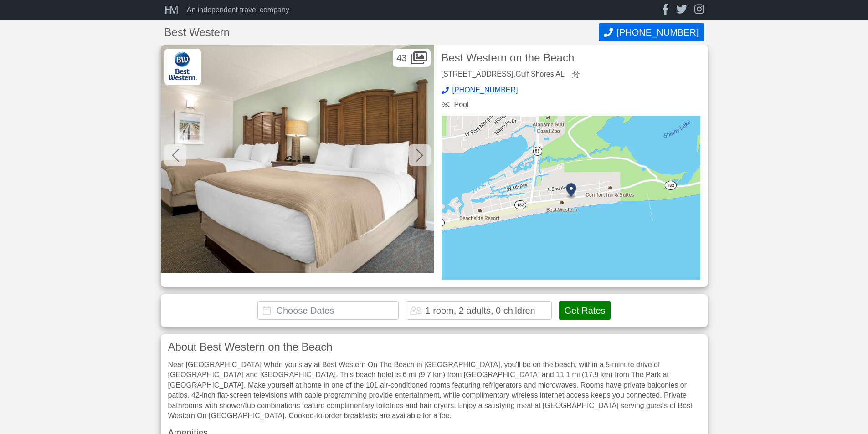 This screenshot has width=868, height=434. Describe the element at coordinates (328, 311) in the screenshot. I see `input: Choose Dates` at that location.